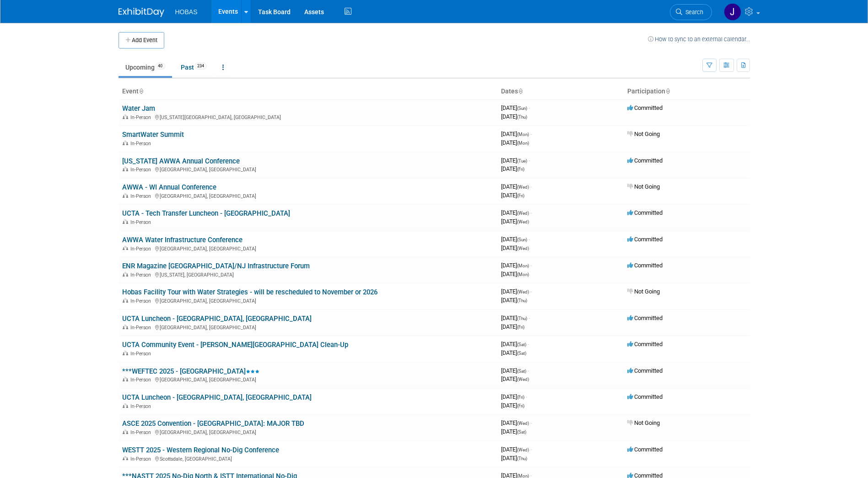  Describe the element at coordinates (733, 12) in the screenshot. I see `img: Jamie Coe` at that location.